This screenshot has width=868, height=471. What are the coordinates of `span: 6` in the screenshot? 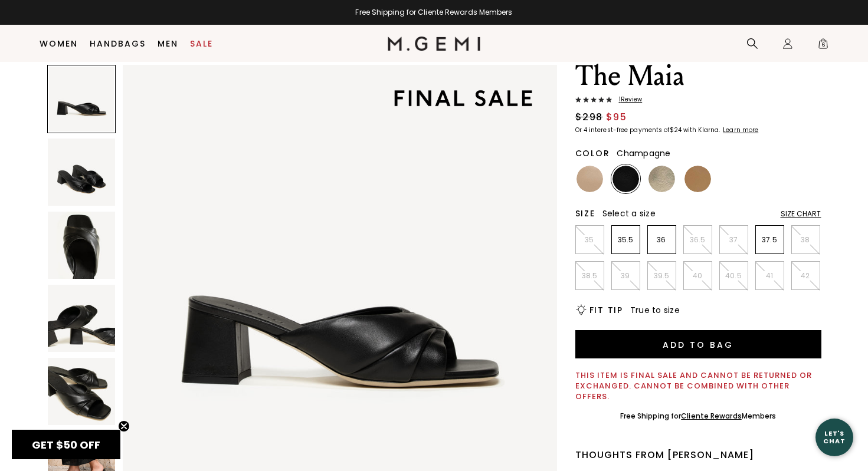 It's located at (823, 46).